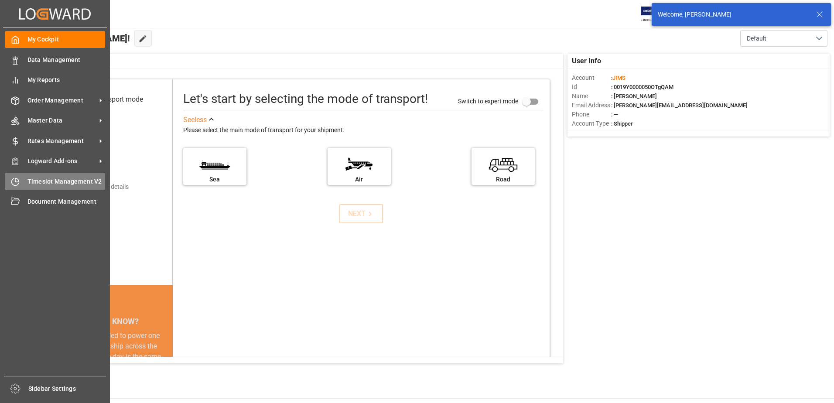 The image size is (834, 403). What do you see at coordinates (55, 202) in the screenshot?
I see `a: Document Management` at bounding box center [55, 202].